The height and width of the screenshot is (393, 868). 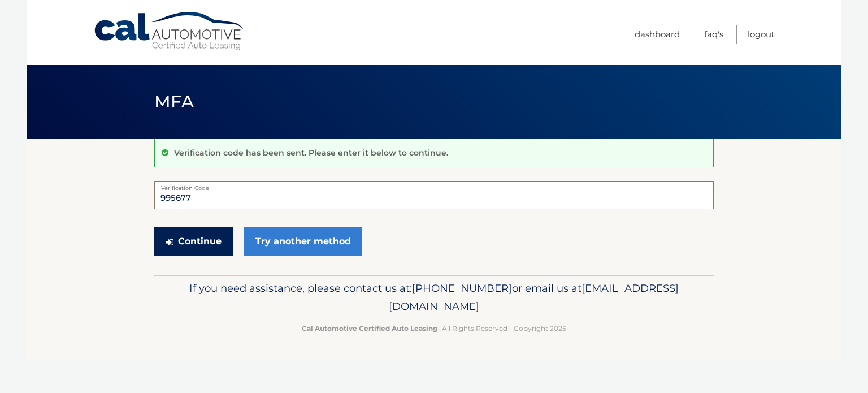 What do you see at coordinates (434, 195) in the screenshot?
I see `input: Verification Code` at bounding box center [434, 195].